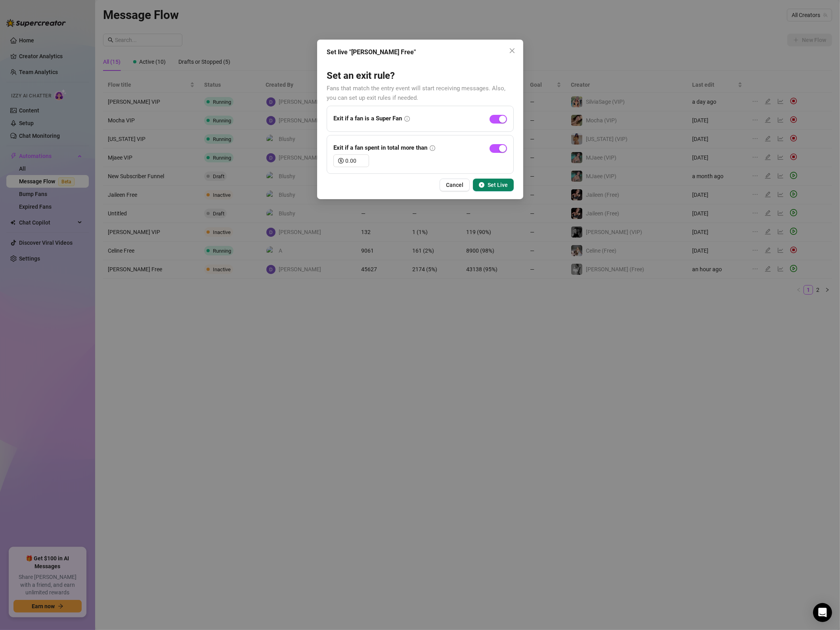 The height and width of the screenshot is (630, 840). I want to click on button: Cancel, so click(454, 185).